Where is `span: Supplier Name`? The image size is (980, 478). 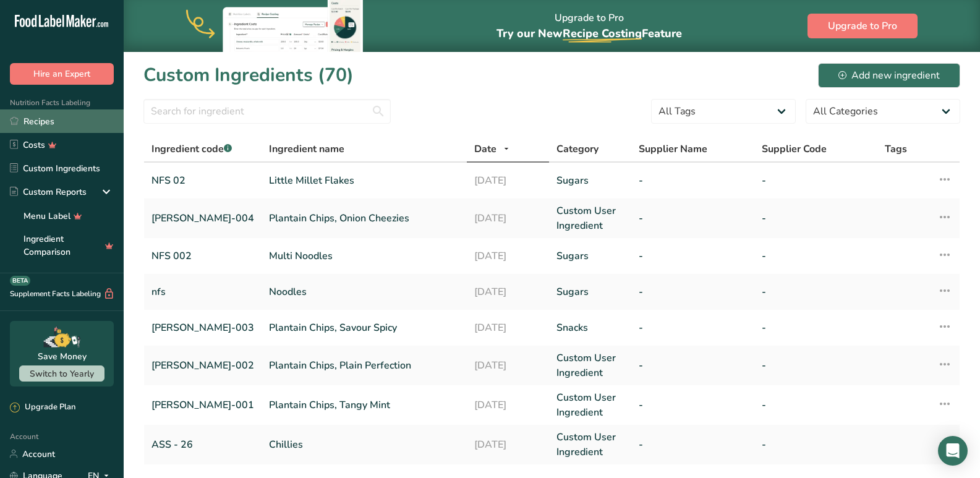 span: Supplier Name is located at coordinates (673, 149).